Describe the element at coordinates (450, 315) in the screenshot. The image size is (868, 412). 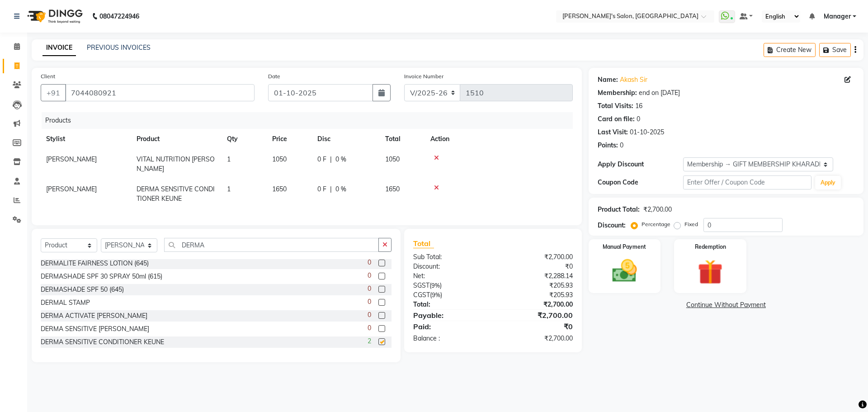
I see `div: Payable:` at that location.